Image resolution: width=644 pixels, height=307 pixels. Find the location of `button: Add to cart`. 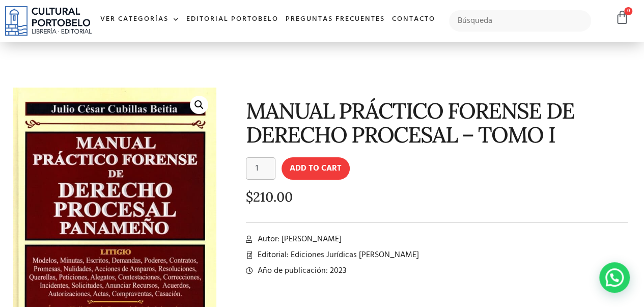

button: Add to cart is located at coordinates (316, 169).